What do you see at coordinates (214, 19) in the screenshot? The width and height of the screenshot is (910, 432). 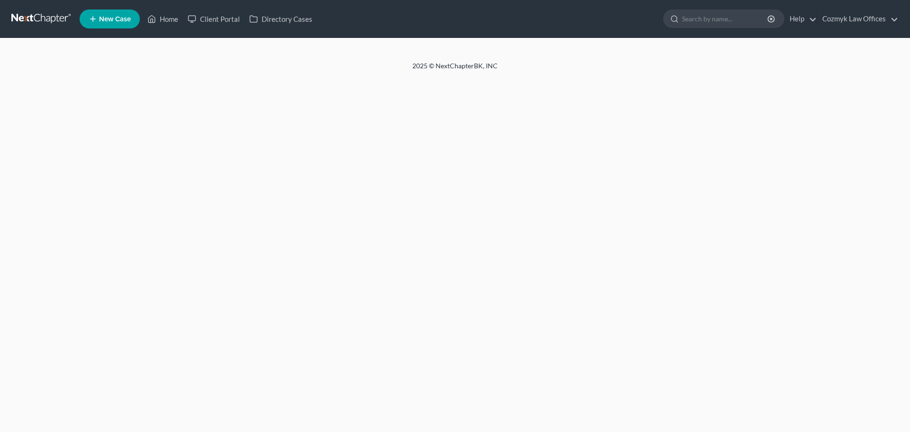 I see `a: Client Portal` at bounding box center [214, 19].